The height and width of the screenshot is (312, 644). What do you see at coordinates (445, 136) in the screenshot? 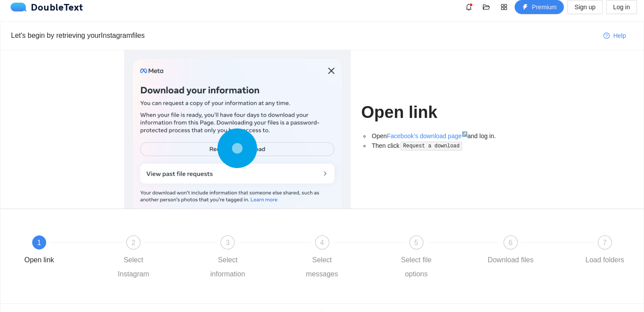
I see `li: Open and log in.` at bounding box center [445, 136].